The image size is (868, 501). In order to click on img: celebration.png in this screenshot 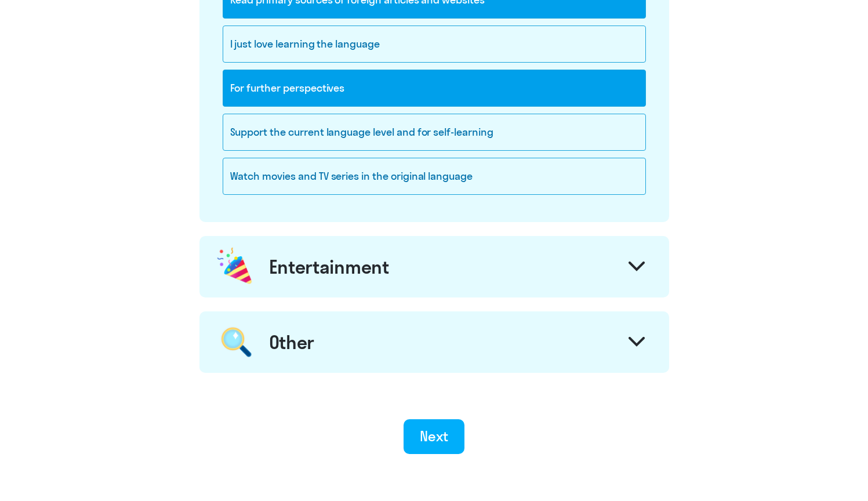, I will do `click(236, 267)`.